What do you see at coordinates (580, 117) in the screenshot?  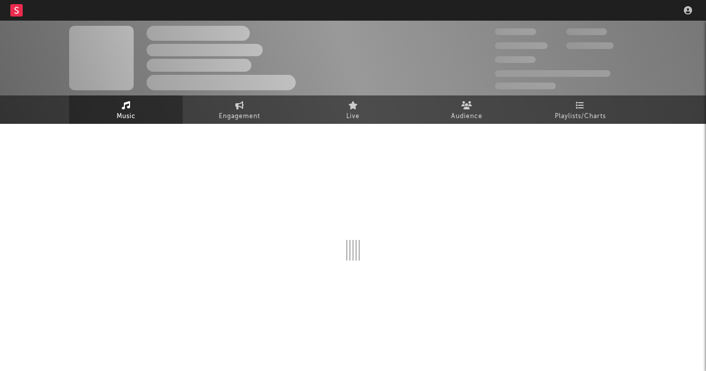 I see `span: Playlists/Charts` at bounding box center [580, 117].